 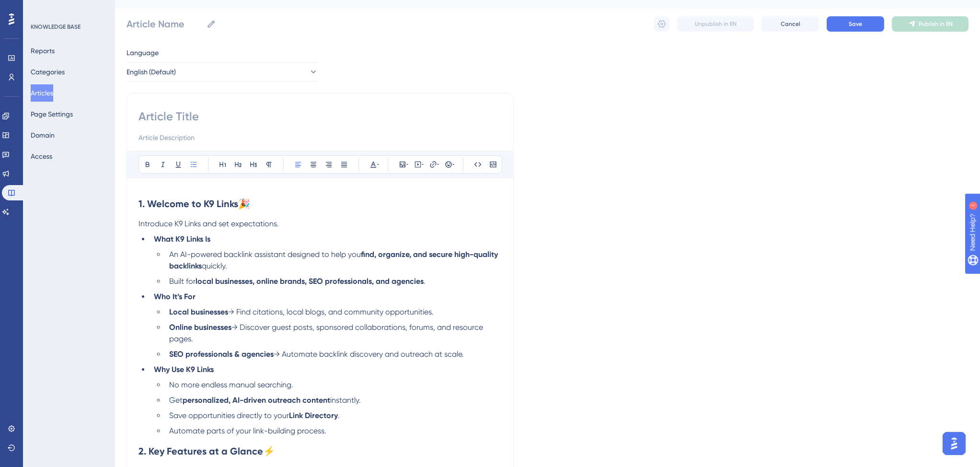 I want to click on button: Cancel, so click(x=791, y=24).